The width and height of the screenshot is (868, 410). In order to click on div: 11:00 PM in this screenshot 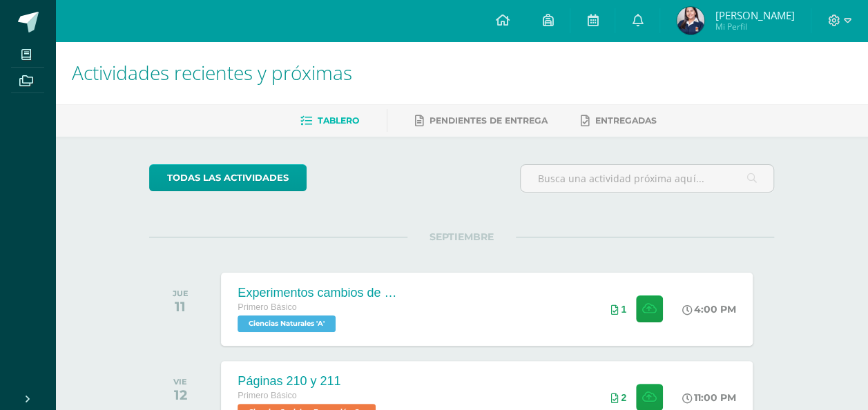, I will do `click(709, 398)`.